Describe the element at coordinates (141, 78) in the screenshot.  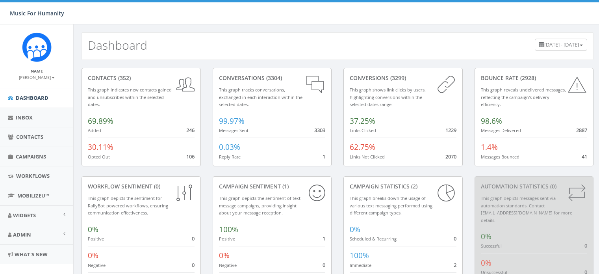
I see `div: contacts` at that location.